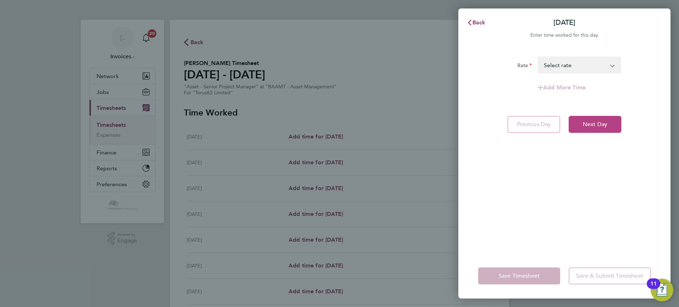 This screenshot has width=679, height=307. I want to click on button: Open Resource Center, 11 new notifications, so click(662, 290).